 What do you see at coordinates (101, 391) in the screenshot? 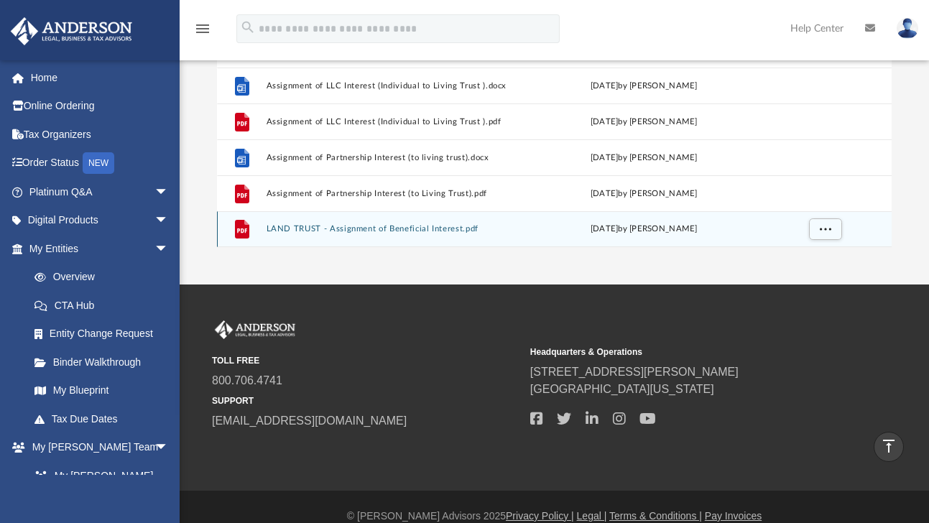
I see `a: My Blueprint` at bounding box center [101, 391].